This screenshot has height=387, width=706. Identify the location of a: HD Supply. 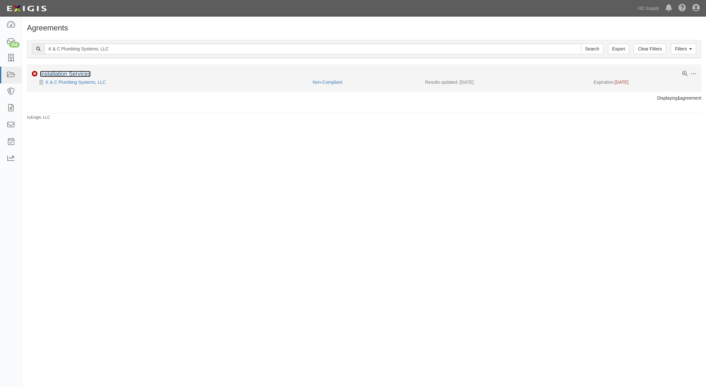
(648, 8).